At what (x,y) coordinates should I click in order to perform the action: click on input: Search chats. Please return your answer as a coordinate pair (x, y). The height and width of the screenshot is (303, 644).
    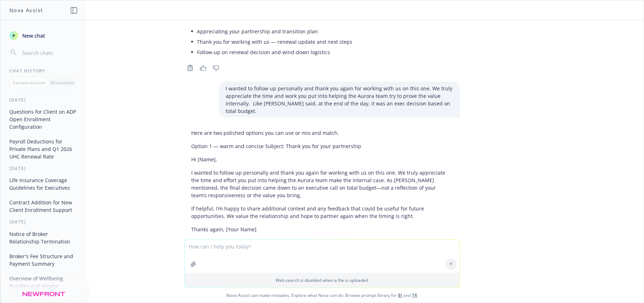
    Looking at the image, I should click on (49, 53).